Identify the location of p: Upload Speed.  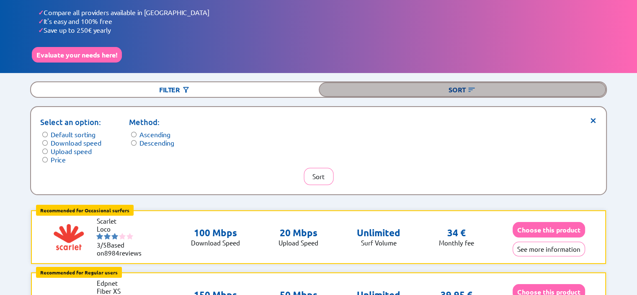
(298, 242).